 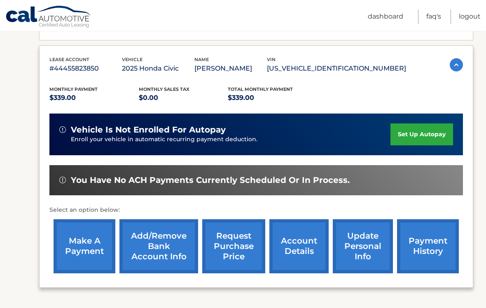 What do you see at coordinates (158, 68) in the screenshot?
I see `p: 2025 Honda Civic` at bounding box center [158, 68].